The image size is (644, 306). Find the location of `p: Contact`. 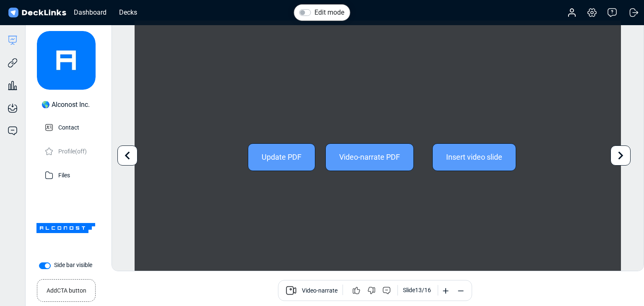

p: Contact is located at coordinates (69, 127).